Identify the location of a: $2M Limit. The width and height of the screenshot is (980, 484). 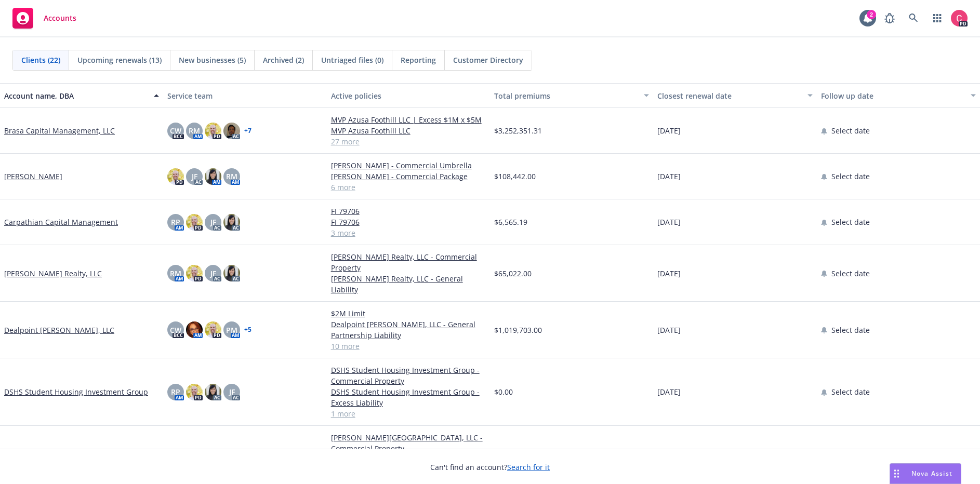
(408, 313).